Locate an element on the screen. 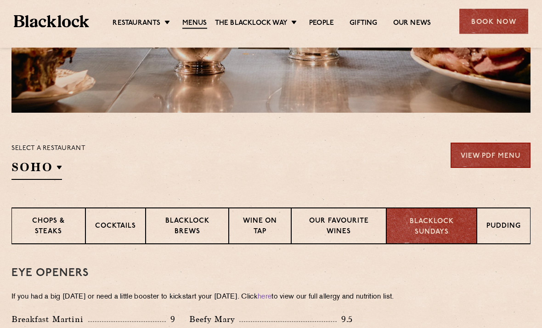 The height and width of the screenshot is (328, 542). p: 9 is located at coordinates (171, 320).